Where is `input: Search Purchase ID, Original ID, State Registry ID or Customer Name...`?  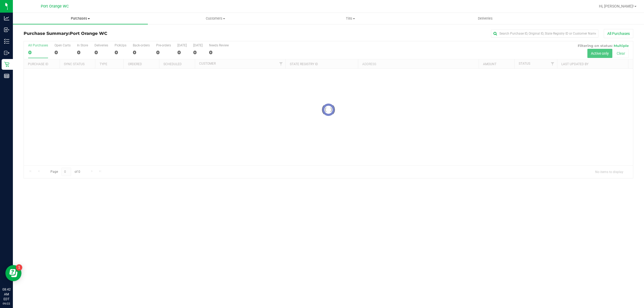 input: Search Purchase ID, Original ID, State Registry ID or Customer Name... is located at coordinates (545, 33).